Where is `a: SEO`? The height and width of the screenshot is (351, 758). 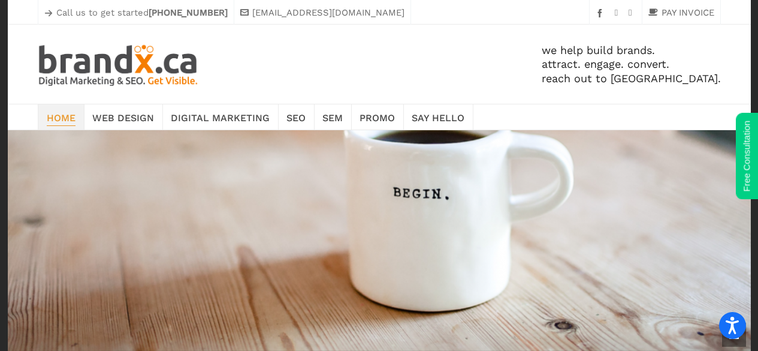 a: SEO is located at coordinates (296, 117).